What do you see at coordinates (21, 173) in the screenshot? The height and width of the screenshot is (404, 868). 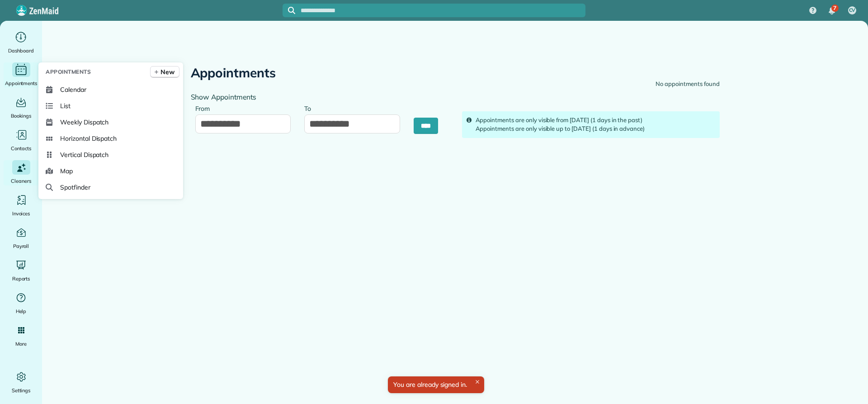 I see `a: Cleaners` at bounding box center [21, 173].